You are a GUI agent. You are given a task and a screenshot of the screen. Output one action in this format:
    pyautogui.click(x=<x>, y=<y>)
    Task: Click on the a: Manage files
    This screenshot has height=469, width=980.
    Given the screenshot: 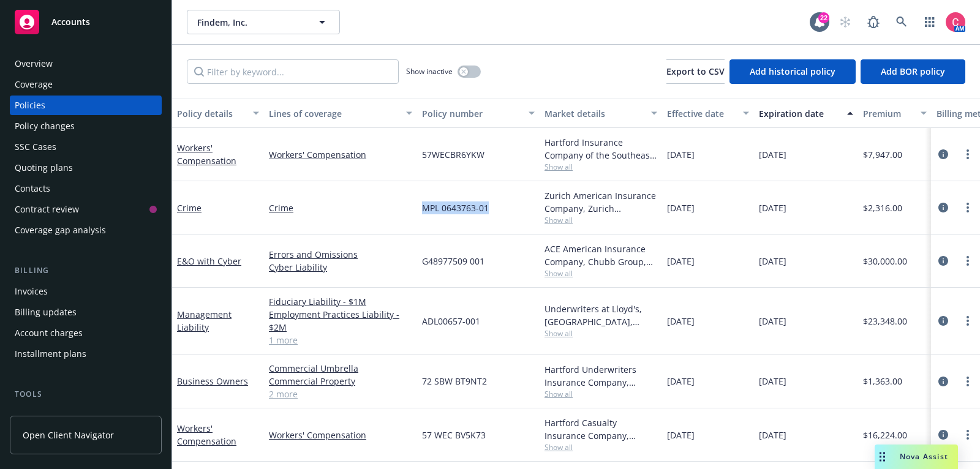 What is the action you would take?
    pyautogui.click(x=86, y=415)
    